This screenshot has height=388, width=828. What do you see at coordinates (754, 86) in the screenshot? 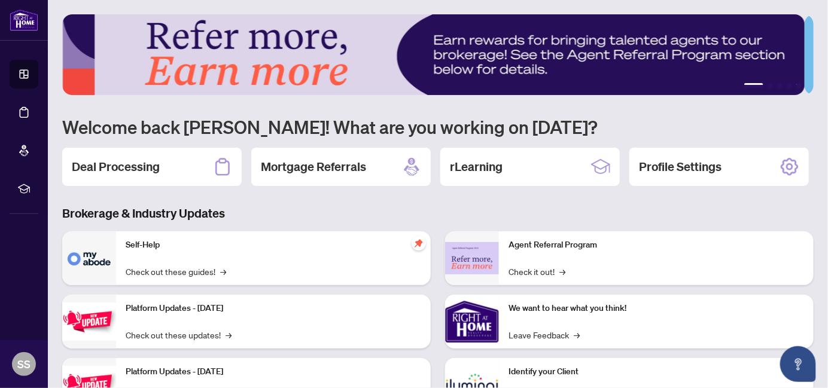
I see `button: 1` at bounding box center [754, 86].